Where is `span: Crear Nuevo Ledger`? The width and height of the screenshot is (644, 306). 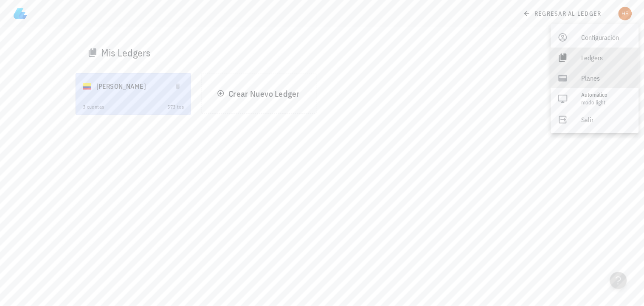
span: Crear Nuevo Ledger is located at coordinates (259, 93).